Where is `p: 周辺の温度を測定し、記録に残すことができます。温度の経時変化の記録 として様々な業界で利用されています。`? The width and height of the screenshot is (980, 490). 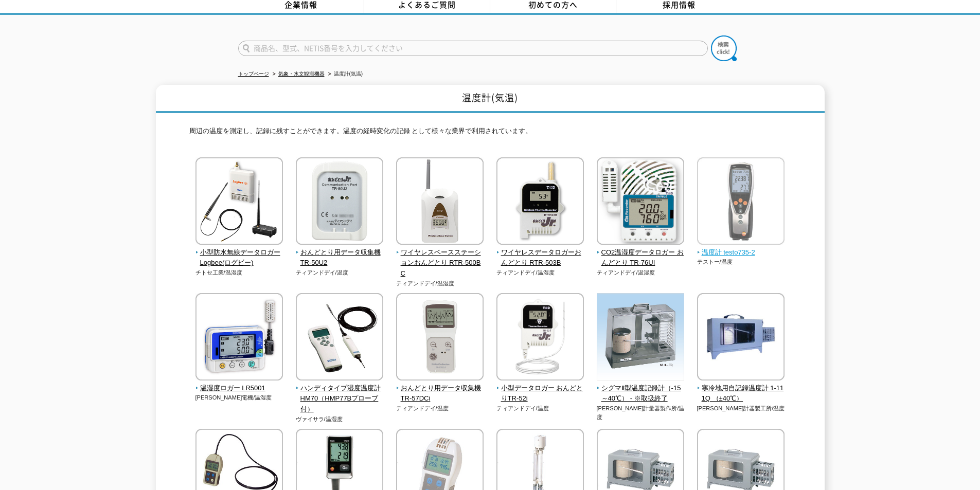 p: 周辺の温度を測定し、記録に残すことができます。温度の経時変化の記録 として様々な業界で利用されています。 is located at coordinates (490, 134).